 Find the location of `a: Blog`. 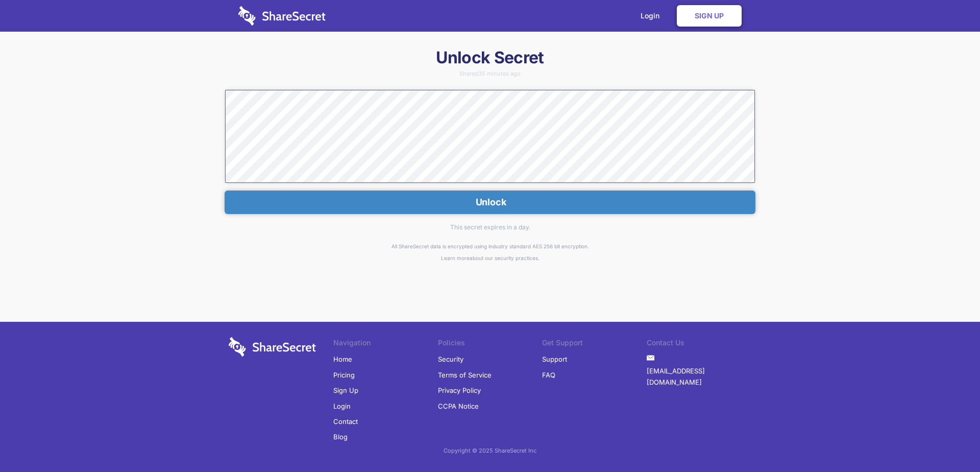

a: Blog is located at coordinates (340, 436).